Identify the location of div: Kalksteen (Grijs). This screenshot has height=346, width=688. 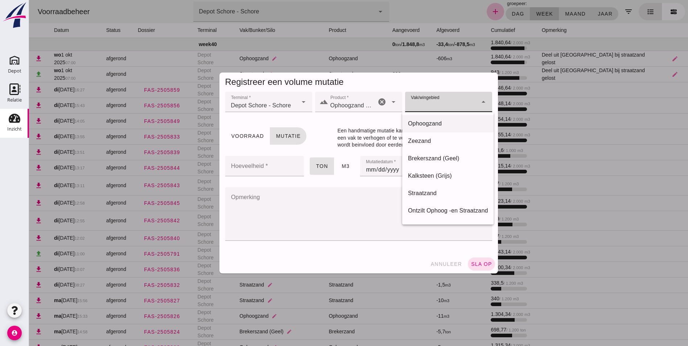
(419, 176).